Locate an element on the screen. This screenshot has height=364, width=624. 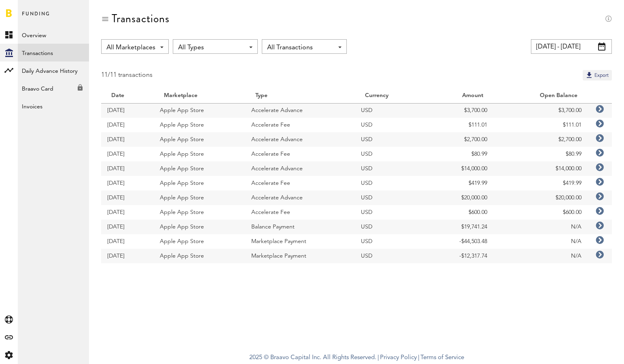
a: Overview is located at coordinates (54, 35).